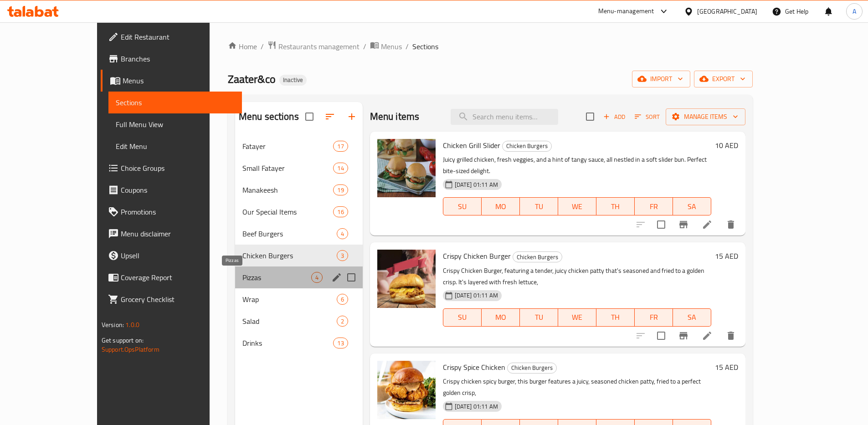 Image resolution: width=868 pixels, height=425 pixels. I want to click on span: Zaater&co, so click(251, 79).